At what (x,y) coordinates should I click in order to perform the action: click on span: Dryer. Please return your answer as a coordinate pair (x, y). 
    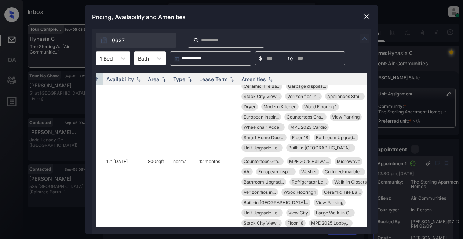
    Looking at the image, I should click on (249, 106).